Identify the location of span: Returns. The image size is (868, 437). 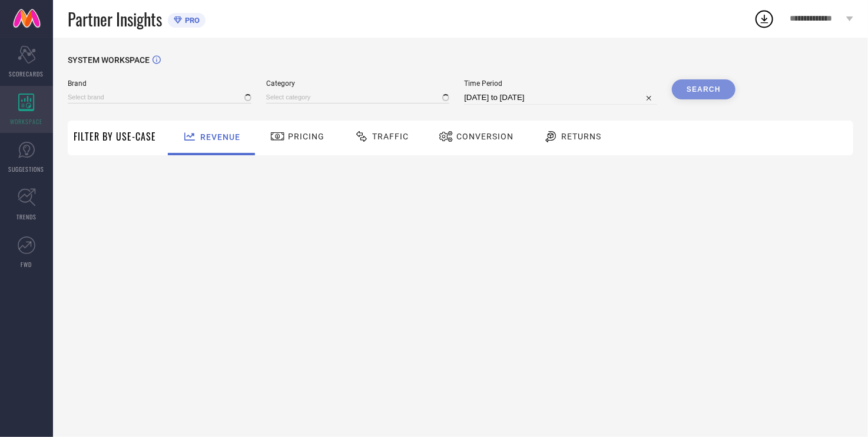
(581, 136).